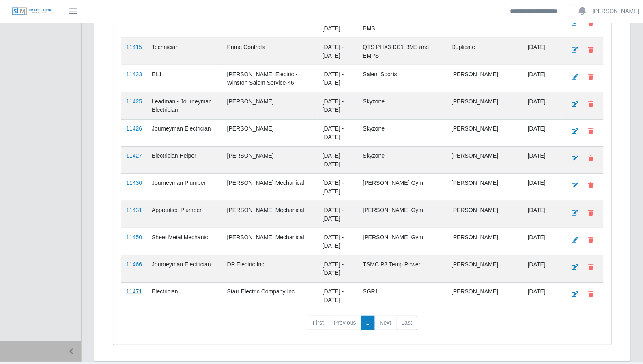 The width and height of the screenshot is (643, 364). I want to click on a: 11466, so click(134, 264).